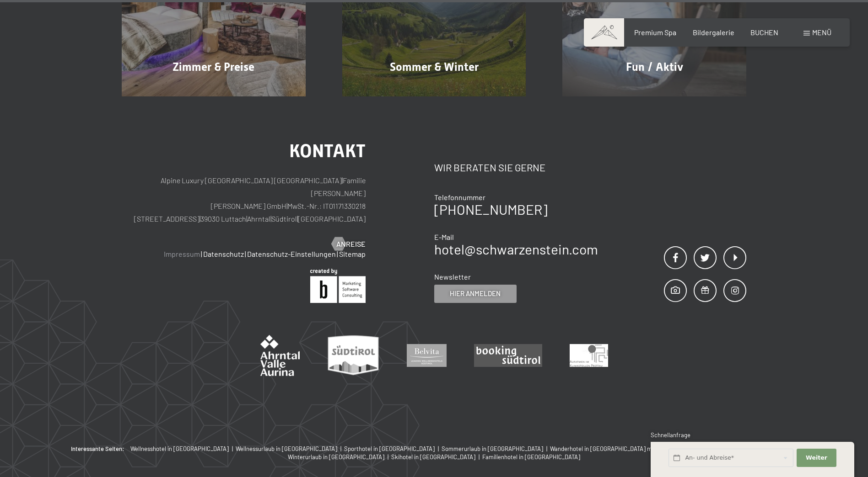 This screenshot has width=868, height=477. What do you see at coordinates (816, 458) in the screenshot?
I see `button: Weiter` at bounding box center [816, 458].